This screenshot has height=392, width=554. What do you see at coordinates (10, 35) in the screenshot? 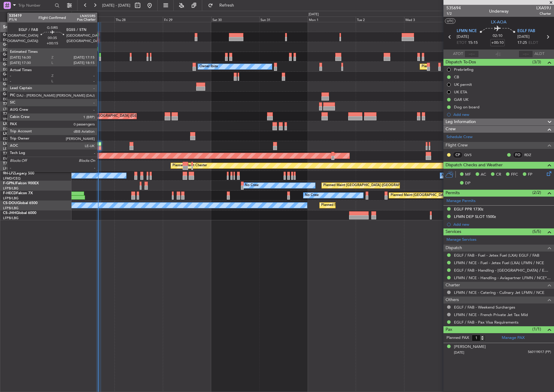
I see `span: G-FOMO` at bounding box center [10, 35].